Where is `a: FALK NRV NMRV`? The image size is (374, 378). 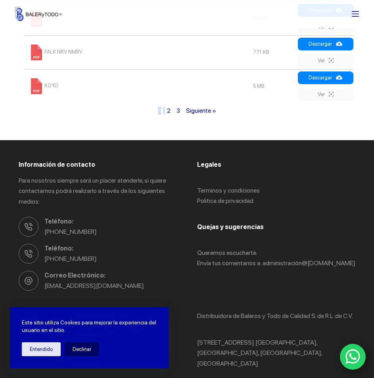 a: FALK NRV NMRV is located at coordinates (56, 52).